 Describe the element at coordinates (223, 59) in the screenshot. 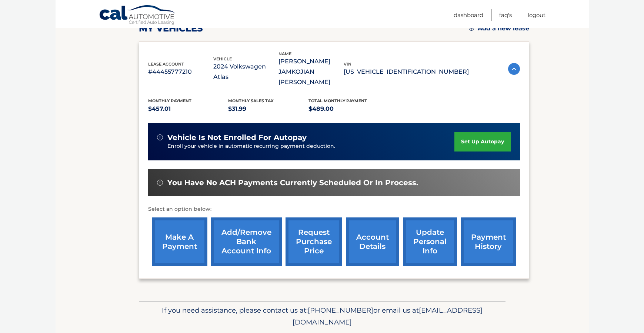

I see `span: vehicle` at that location.